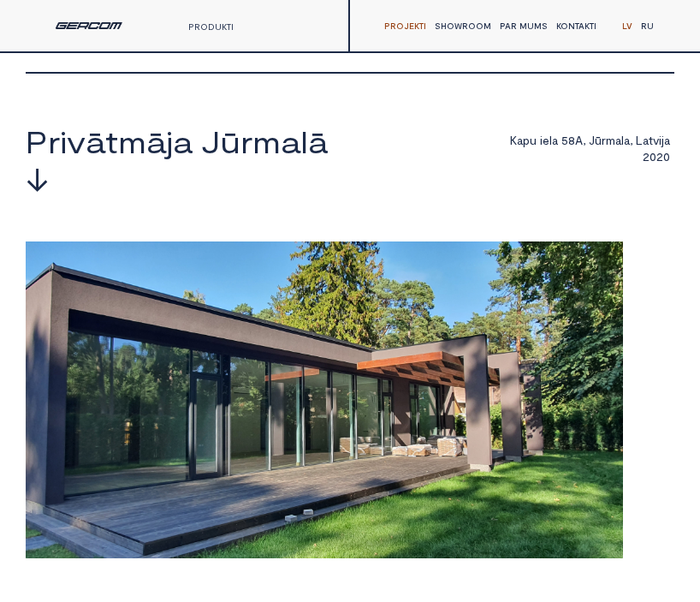  I want to click on span: 5, so click(565, 140).